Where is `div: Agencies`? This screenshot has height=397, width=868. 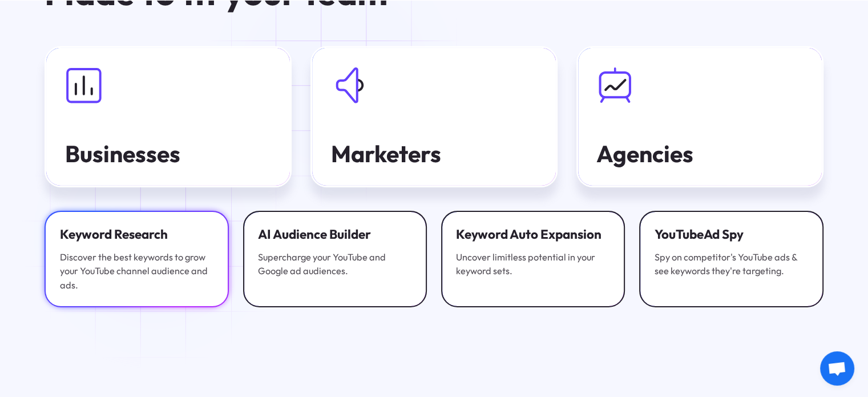
div: Agencies is located at coordinates (700, 153).